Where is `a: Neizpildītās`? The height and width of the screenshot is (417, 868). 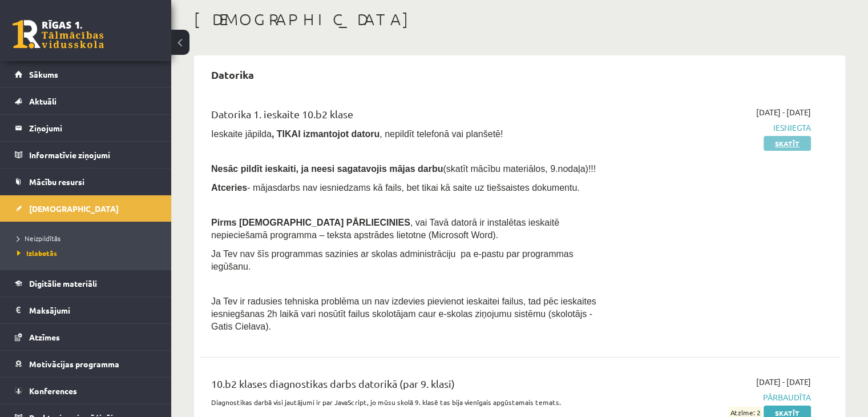
a: Neizpildītās is located at coordinates (89, 238).